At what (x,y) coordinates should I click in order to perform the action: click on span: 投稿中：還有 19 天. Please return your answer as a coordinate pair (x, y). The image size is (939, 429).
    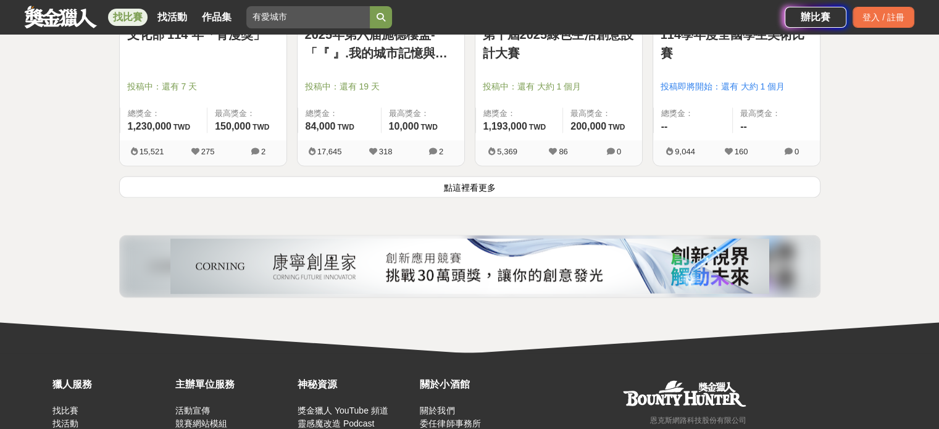
    Looking at the image, I should click on (381, 86).